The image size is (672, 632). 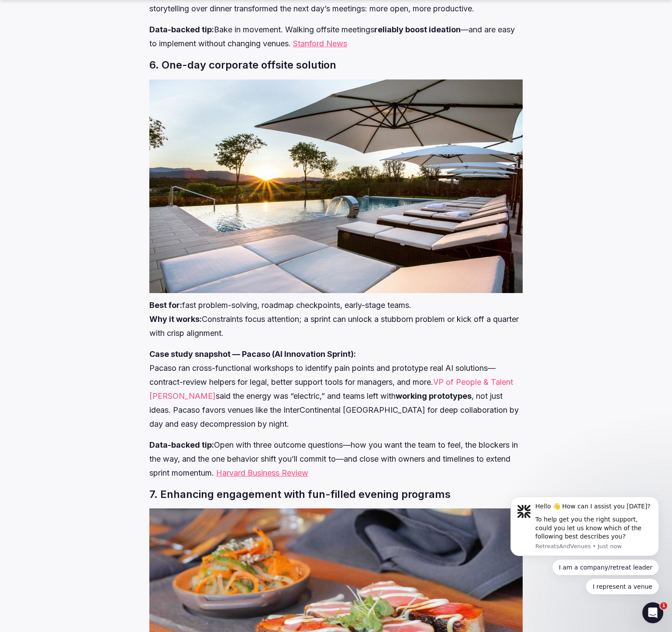 I want to click on img: Picture of a nice pool with seats during a sunset, so click(x=336, y=186).